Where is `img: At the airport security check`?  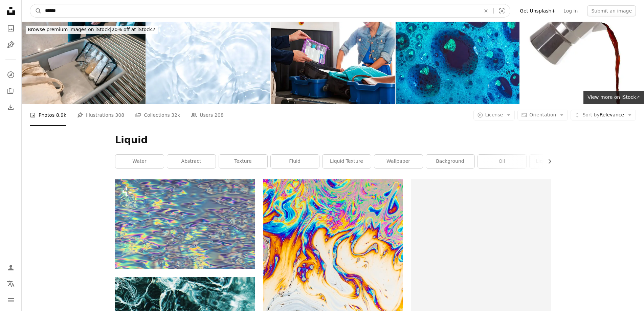 img: At the airport security check is located at coordinates (333, 63).